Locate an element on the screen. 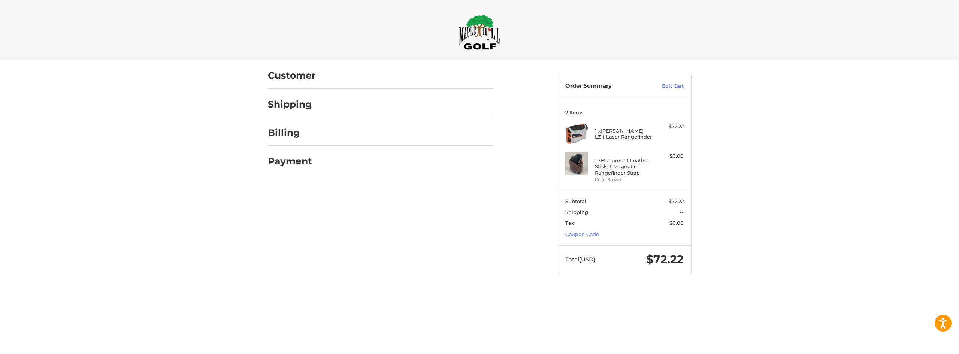 Image resolution: width=959 pixels, height=354 pixels. h2: Customer is located at coordinates (292, 75).